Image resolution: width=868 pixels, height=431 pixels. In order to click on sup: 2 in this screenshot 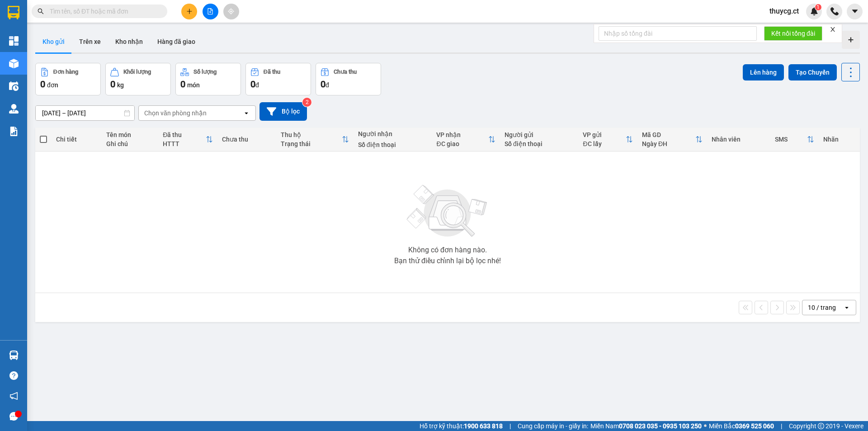, I will do `click(307, 102)`.